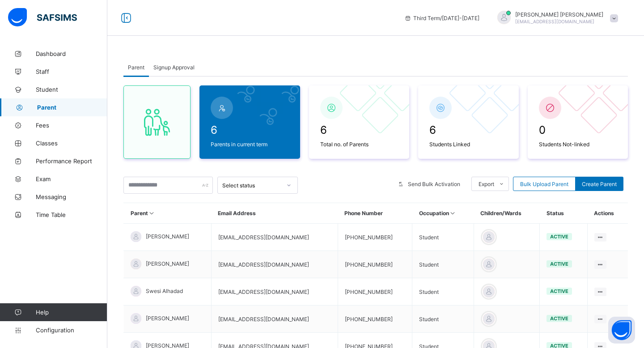 Image resolution: width=644 pixels, height=348 pixels. I want to click on th: Email Address, so click(274, 213).